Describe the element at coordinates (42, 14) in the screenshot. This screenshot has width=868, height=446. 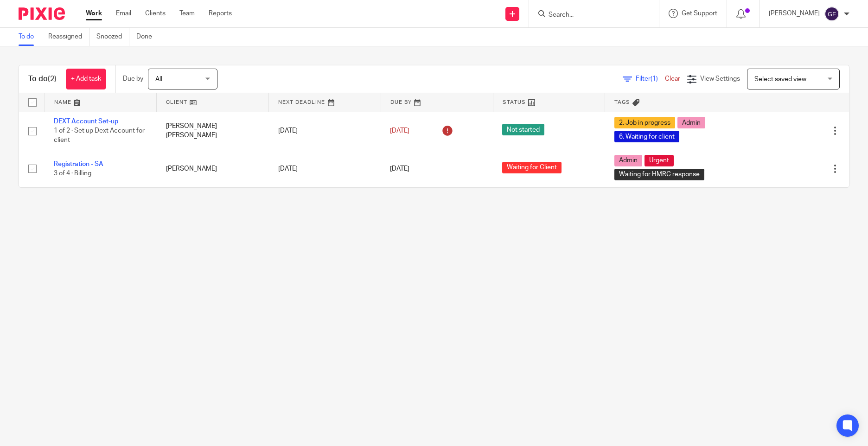
I see `img: Pixie` at that location.